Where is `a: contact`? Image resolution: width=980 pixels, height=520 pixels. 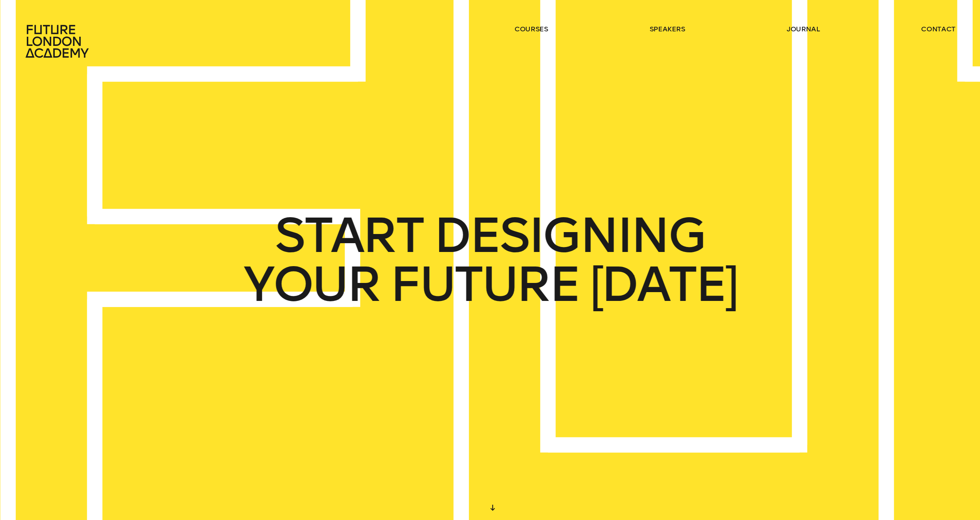 a: contact is located at coordinates (939, 29).